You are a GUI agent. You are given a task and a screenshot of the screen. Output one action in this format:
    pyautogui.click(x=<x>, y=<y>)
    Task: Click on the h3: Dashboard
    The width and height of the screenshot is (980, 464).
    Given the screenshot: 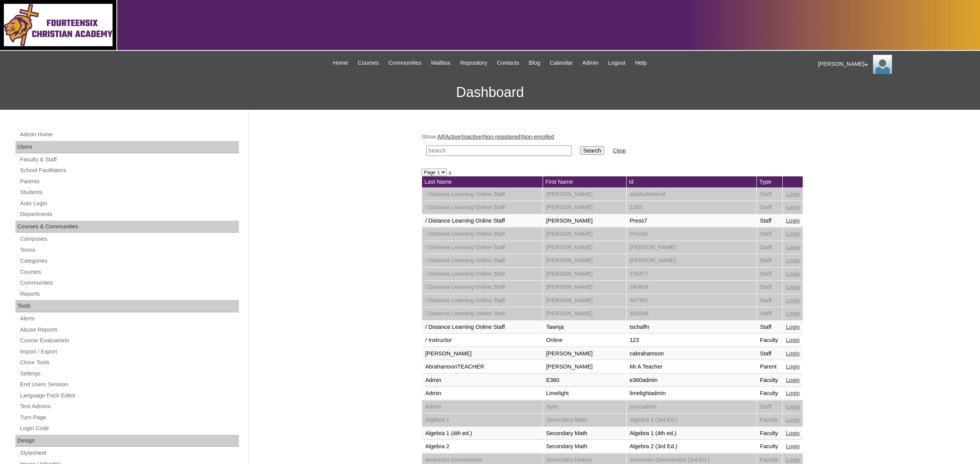 What is the action you would take?
    pyautogui.click(x=490, y=92)
    